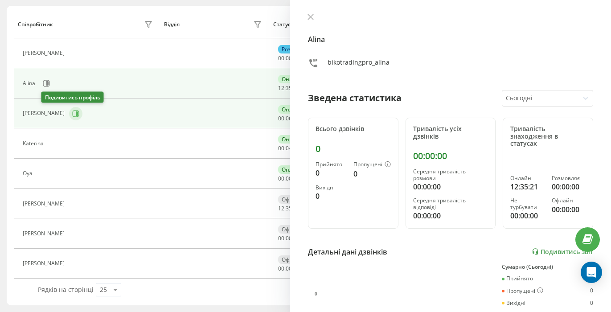  Describe the element at coordinates (29, 173) in the screenshot. I see `div: Oya` at that location.